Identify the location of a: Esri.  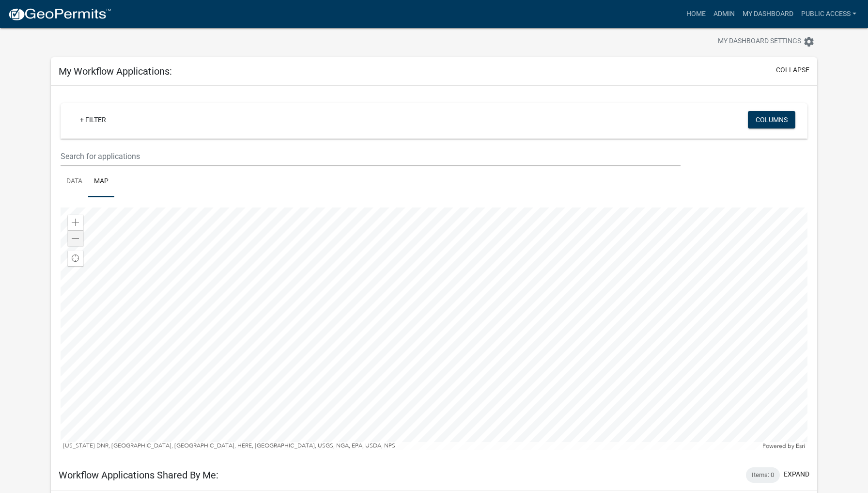
(800, 446).